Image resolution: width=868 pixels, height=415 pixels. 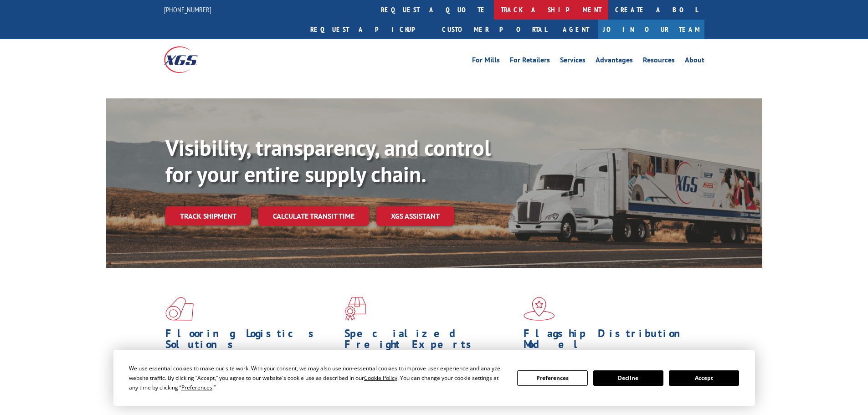 What do you see at coordinates (552, 378) in the screenshot?
I see `button: Preferences` at bounding box center [552, 378].